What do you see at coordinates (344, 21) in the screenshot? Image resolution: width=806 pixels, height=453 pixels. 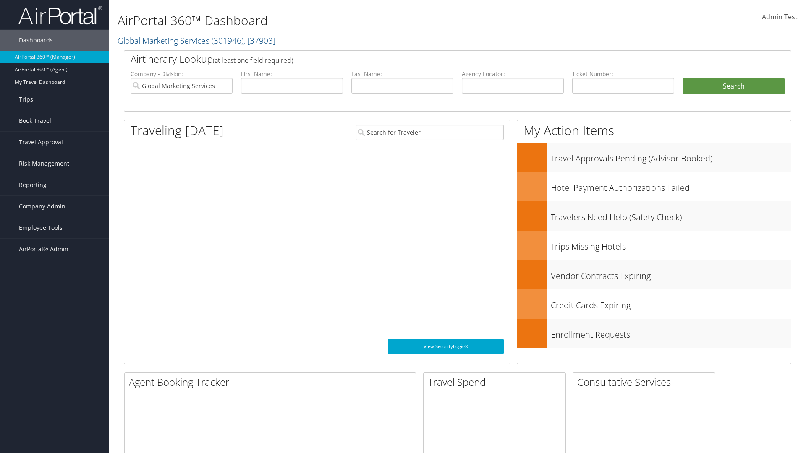 I see `h1: AirPortal 360™ Dashboard` at bounding box center [344, 21].